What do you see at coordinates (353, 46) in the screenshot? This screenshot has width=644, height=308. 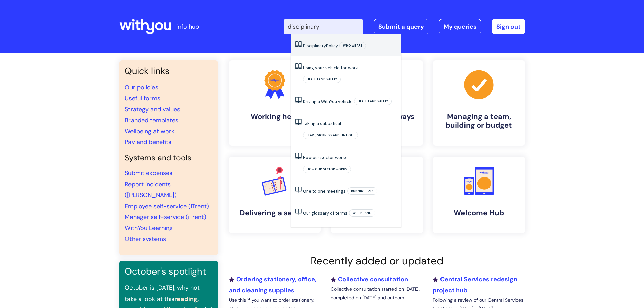 I see `span: Who we are` at bounding box center [353, 46].